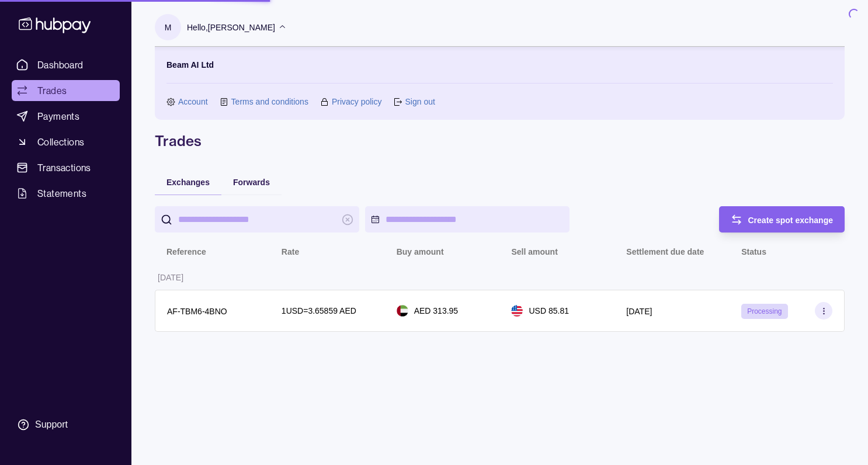  I want to click on a: Payments, so click(65, 116).